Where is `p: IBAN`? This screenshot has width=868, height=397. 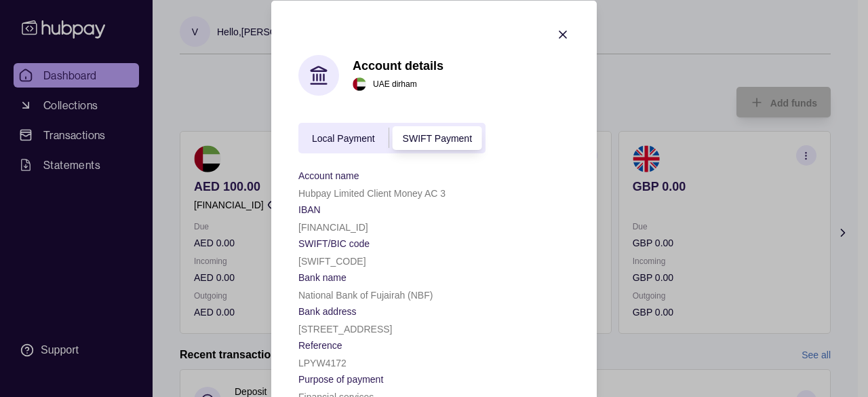
p: IBAN is located at coordinates (309, 209).